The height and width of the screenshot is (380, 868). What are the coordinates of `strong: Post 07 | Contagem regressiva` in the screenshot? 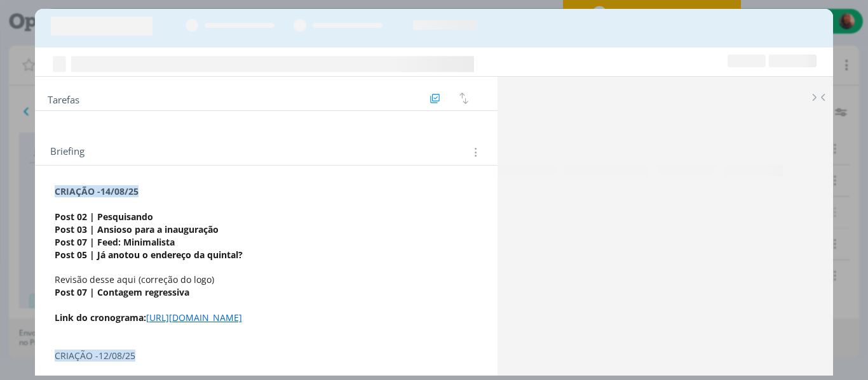 It's located at (122, 292).